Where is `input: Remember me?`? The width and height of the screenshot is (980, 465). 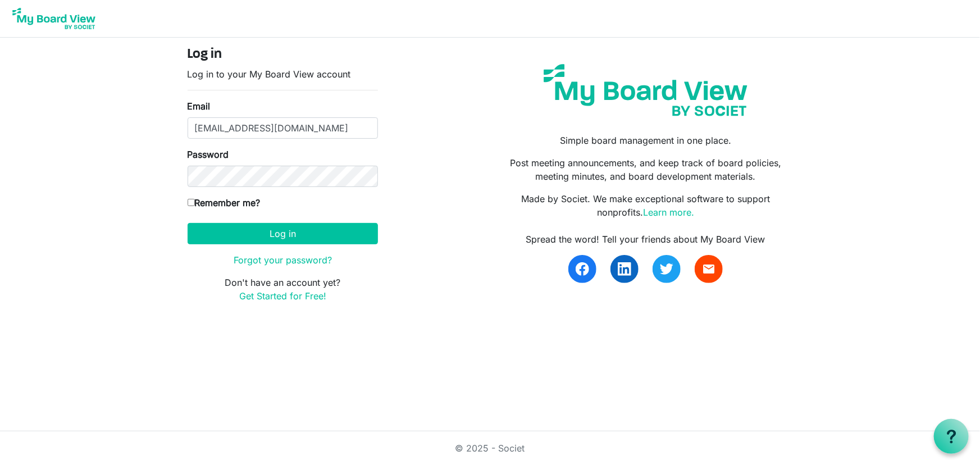
input: Remember me? is located at coordinates (191, 202).